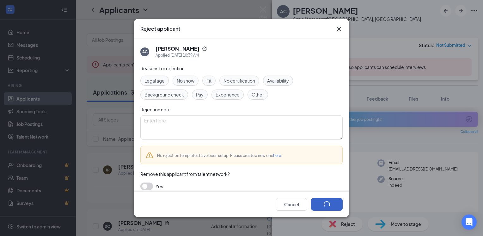 The image size is (483, 236). What do you see at coordinates (239, 81) in the screenshot?
I see `span: No certification` at bounding box center [239, 81].